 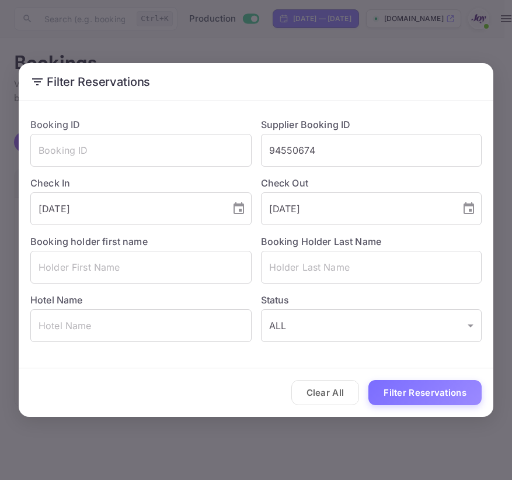 What do you see at coordinates (141, 150) in the screenshot?
I see `input: Booking ID` at bounding box center [141, 150].